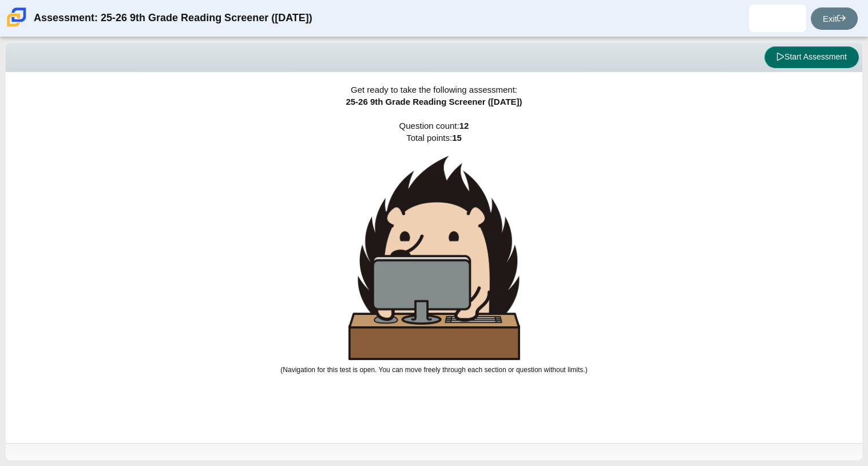 This screenshot has height=466, width=868. Describe the element at coordinates (434, 89) in the screenshot. I see `span: Get ready to take the following assessment:` at that location.